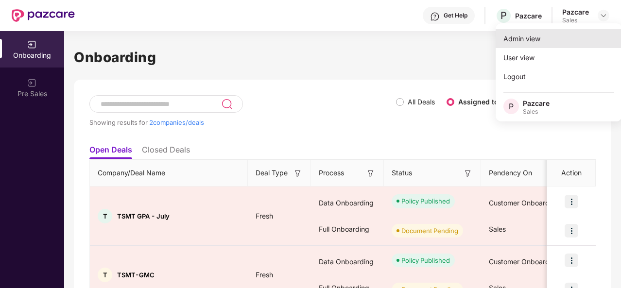 The height and width of the screenshot is (288, 621). I want to click on div: Full Onboarding, so click(347, 229).